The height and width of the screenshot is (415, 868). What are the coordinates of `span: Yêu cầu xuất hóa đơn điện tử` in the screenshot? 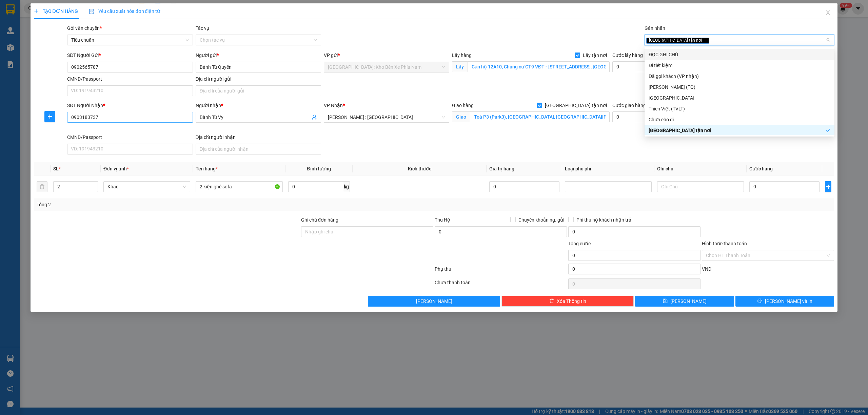 It's located at (124, 11).